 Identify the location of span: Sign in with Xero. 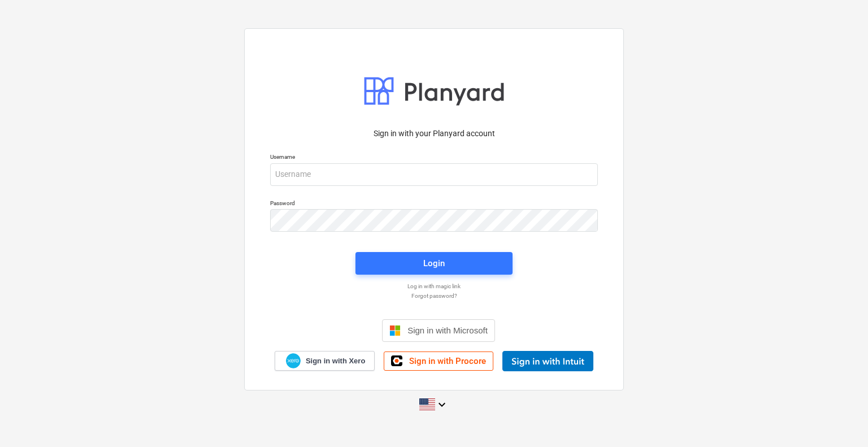
(335, 362).